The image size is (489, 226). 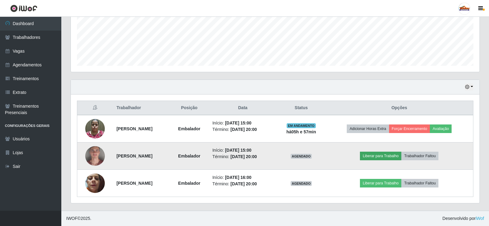 I want to click on button: Forçar Encerramento, so click(x=409, y=129).